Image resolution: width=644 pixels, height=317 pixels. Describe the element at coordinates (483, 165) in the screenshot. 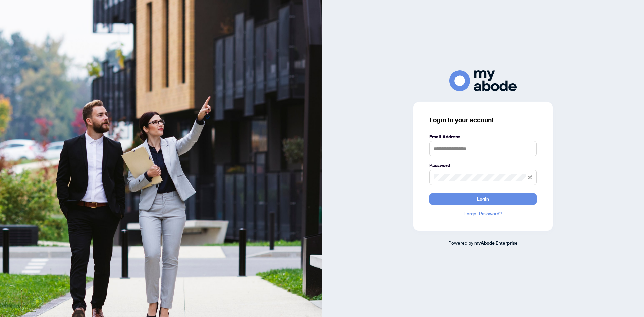

I see `label: Password` at that location.